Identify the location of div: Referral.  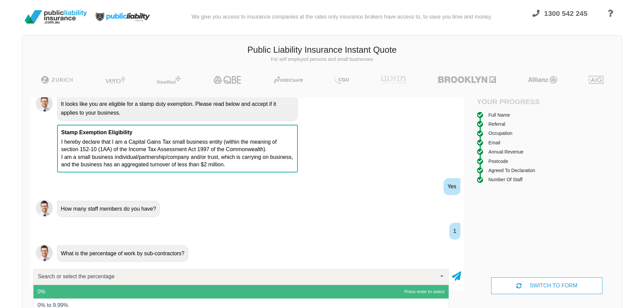
(497, 124).